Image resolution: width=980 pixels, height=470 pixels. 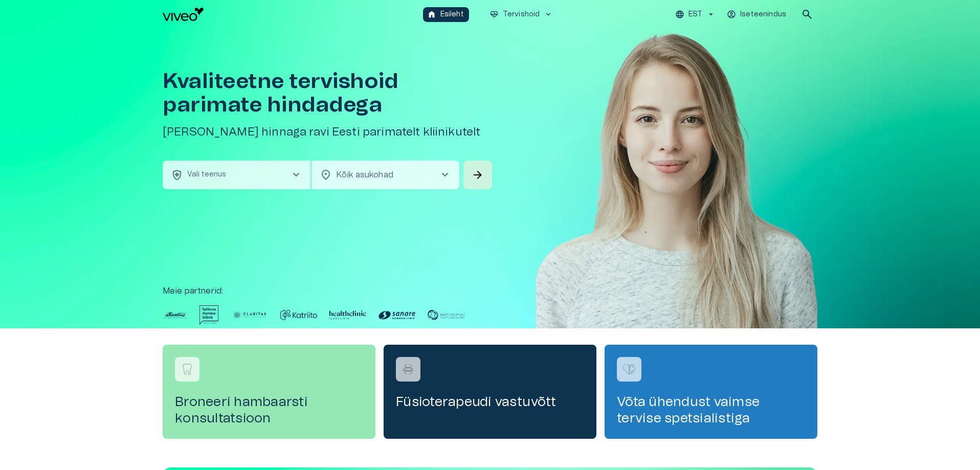 What do you see at coordinates (490, 291) in the screenshot?
I see `p: Meie partnerid :` at bounding box center [490, 291].